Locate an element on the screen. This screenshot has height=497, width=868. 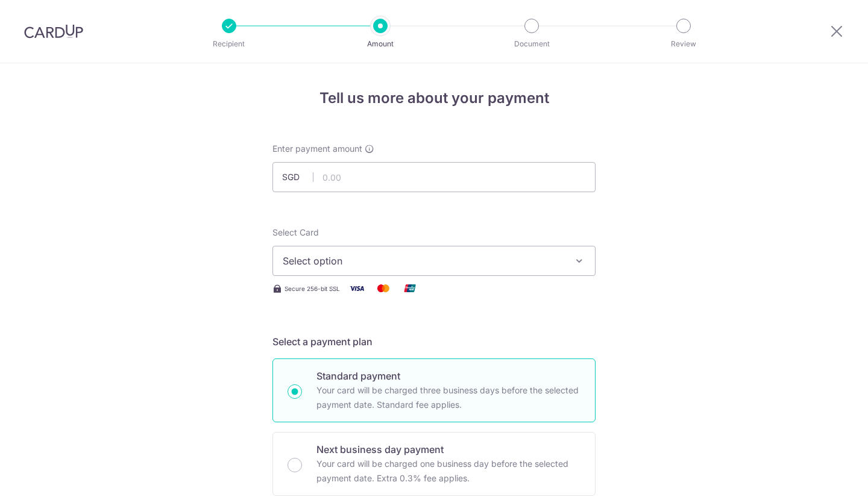
input: 0.00 is located at coordinates (434, 177).